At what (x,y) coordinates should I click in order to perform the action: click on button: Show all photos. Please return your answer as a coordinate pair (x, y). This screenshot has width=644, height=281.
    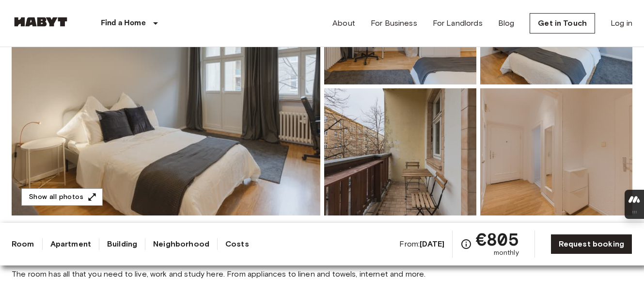
    Looking at the image, I should click on (62, 197).